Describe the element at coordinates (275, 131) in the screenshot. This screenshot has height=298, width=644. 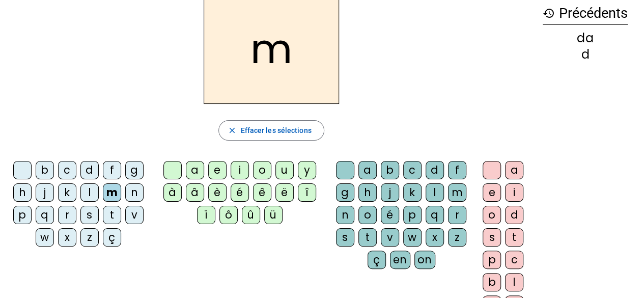
I see `span: Effacer les sélections` at that location.